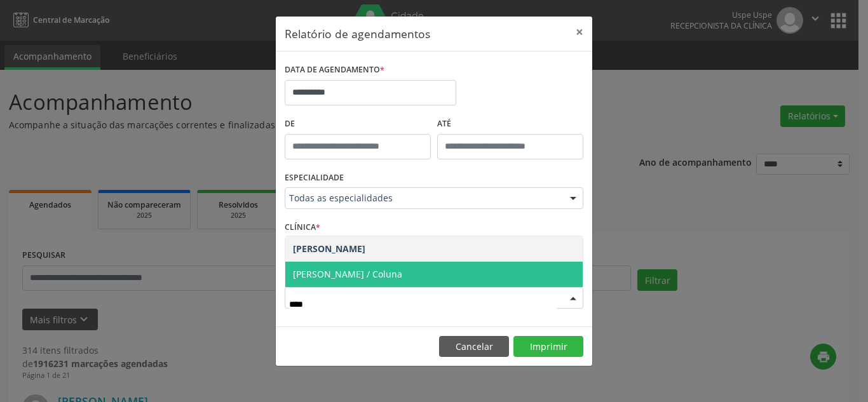 The image size is (868, 402). I want to click on h5: Relatório de agendamentos, so click(357, 34).